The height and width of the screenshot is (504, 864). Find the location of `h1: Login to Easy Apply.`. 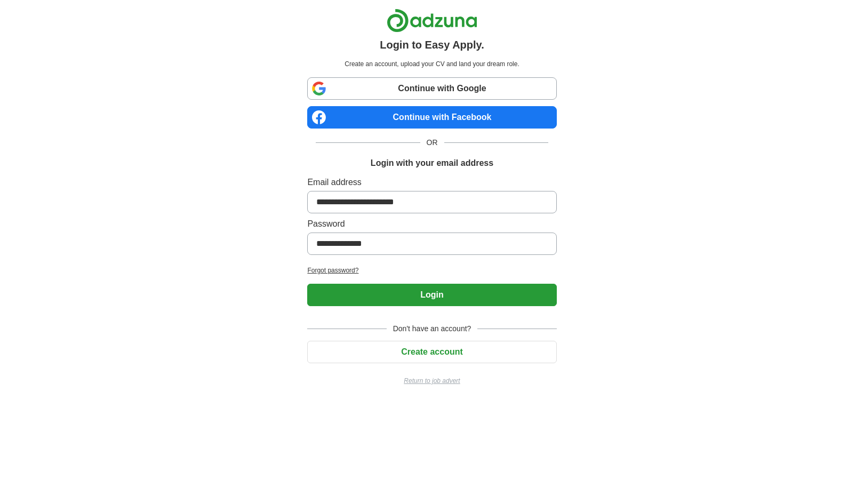

h1: Login to Easy Apply. is located at coordinates (432, 45).